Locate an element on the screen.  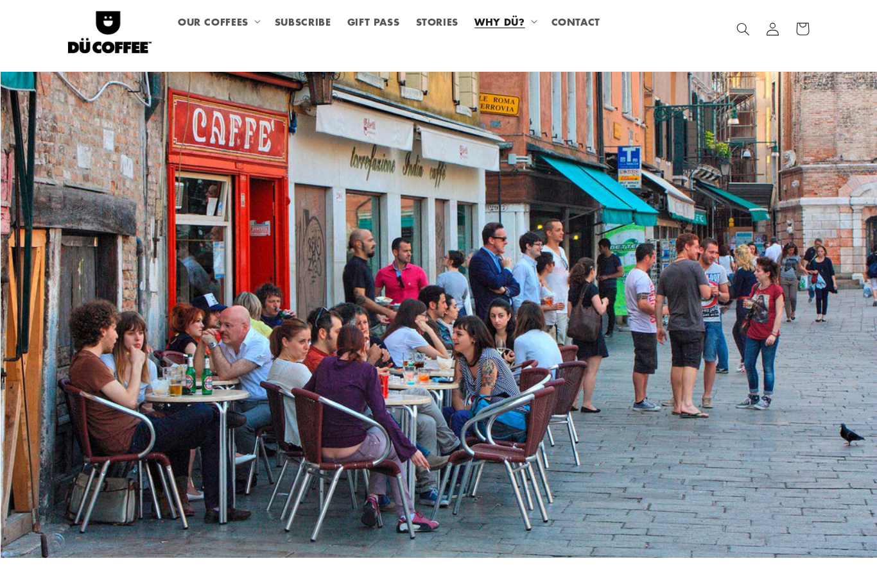
a: SUBSCRIBE is located at coordinates (302, 21).